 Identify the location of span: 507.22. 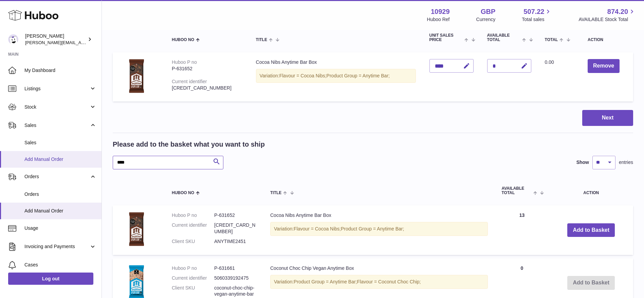
(534, 12).